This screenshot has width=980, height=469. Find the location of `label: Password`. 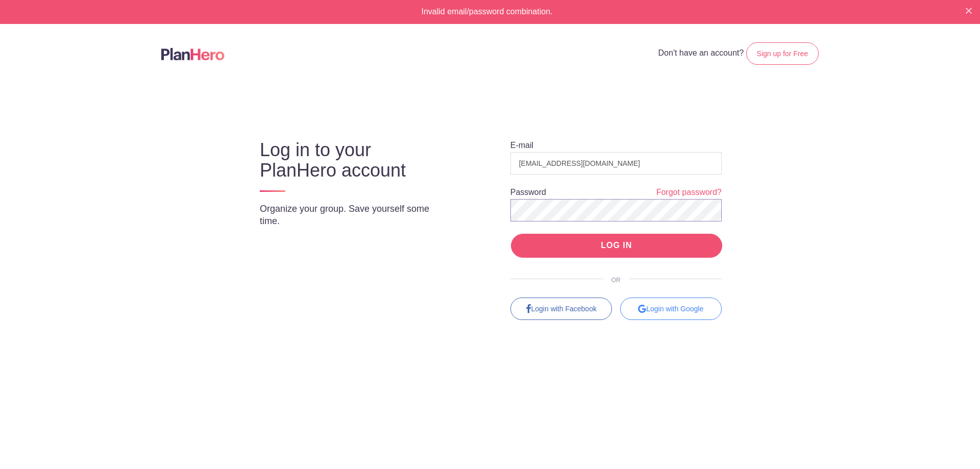

label: Password is located at coordinates (528, 192).